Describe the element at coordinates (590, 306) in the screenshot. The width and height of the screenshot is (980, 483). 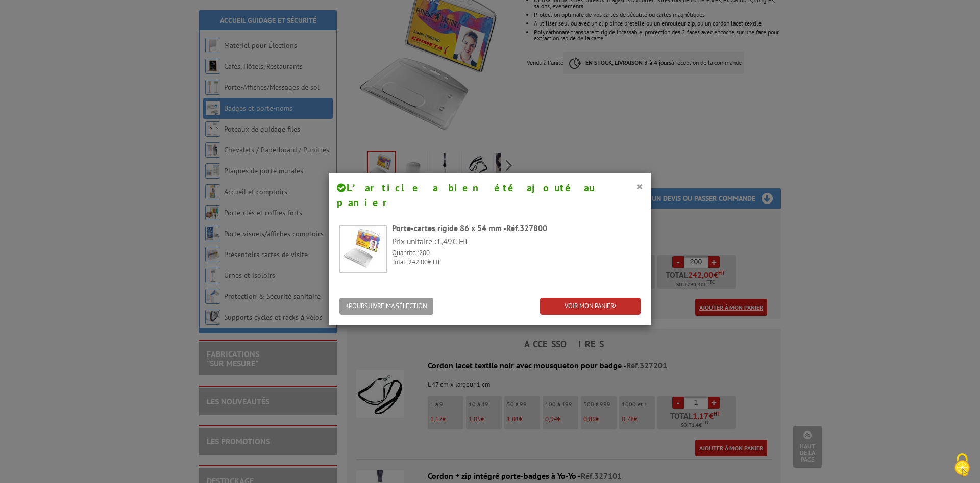
I see `a: VOIR MON PANIER` at that location.